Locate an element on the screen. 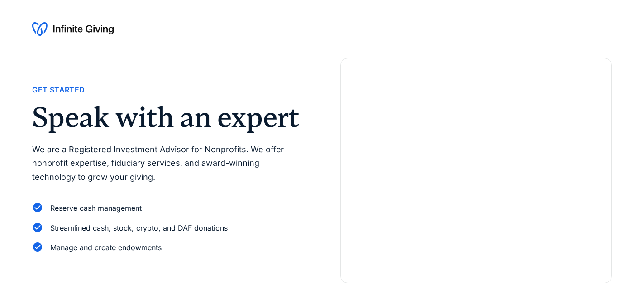 This screenshot has height=300, width=644. div: Get Started is located at coordinates (58, 90).